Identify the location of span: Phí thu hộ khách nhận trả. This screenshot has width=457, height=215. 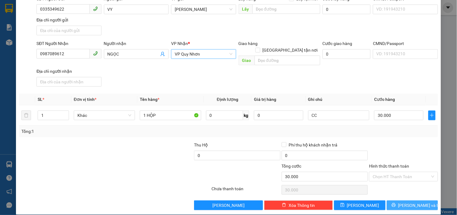
(314, 145).